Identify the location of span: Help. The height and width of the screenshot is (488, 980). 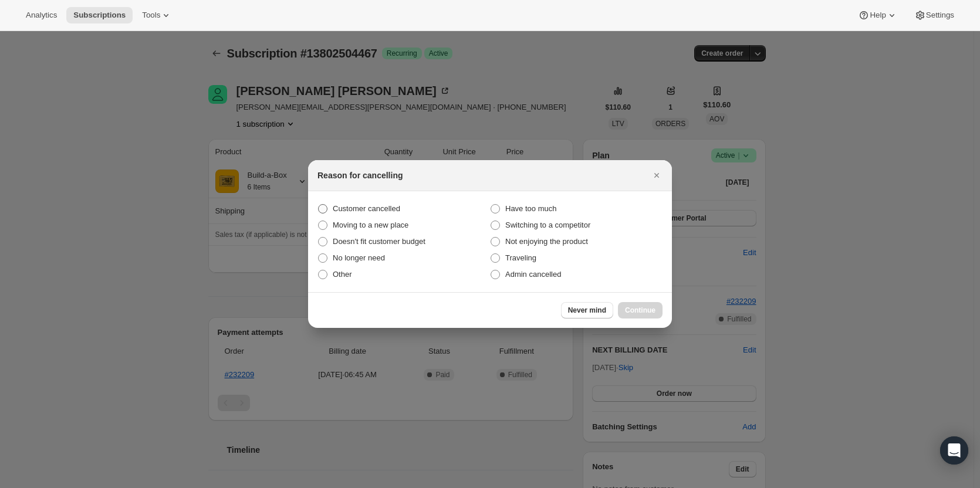
(877, 15).